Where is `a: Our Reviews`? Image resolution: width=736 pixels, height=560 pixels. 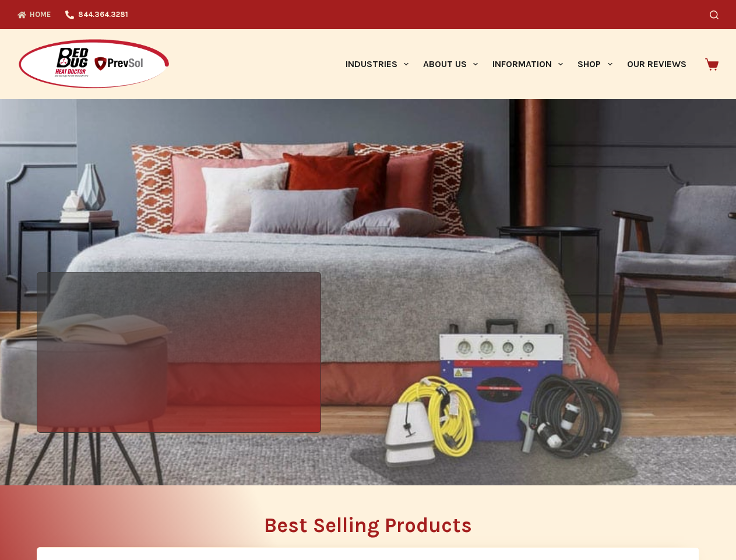 a: Our Reviews is located at coordinates (657, 64).